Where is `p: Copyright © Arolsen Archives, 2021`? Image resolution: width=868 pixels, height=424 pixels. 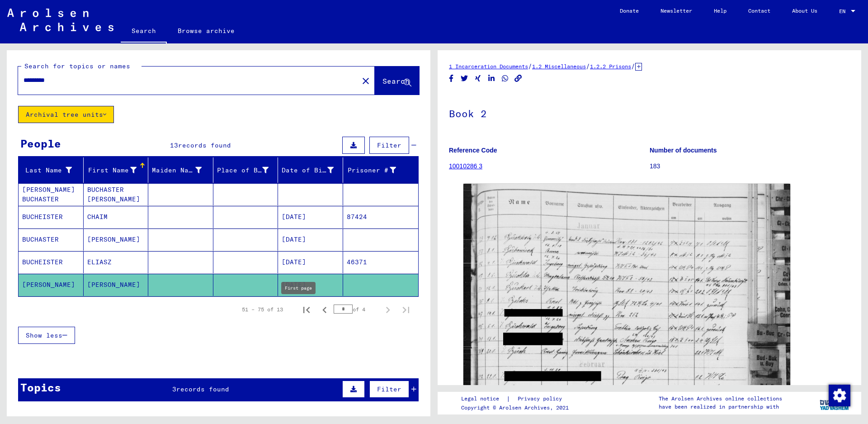
p: Copyright © Arolsen Archives, 2021 is located at coordinates (516, 408).